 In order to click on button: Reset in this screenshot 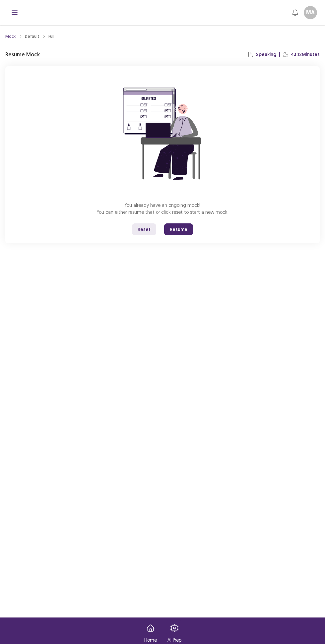, I will do `click(144, 229)`.